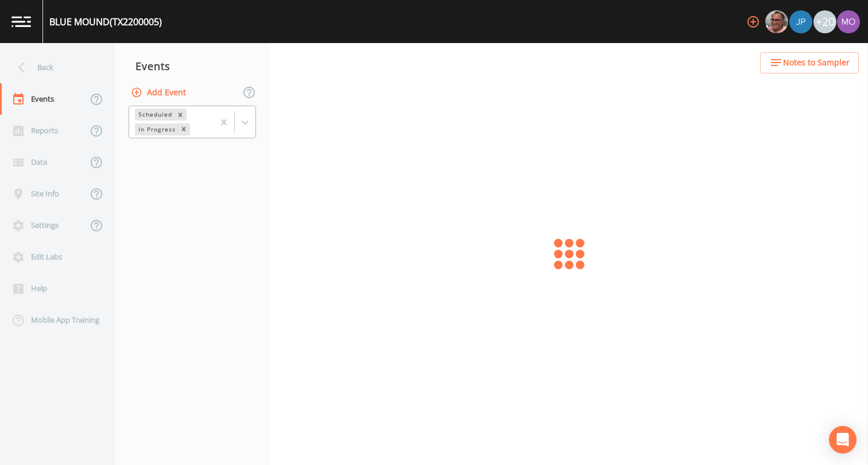 The height and width of the screenshot is (465, 868). Describe the element at coordinates (848, 22) in the screenshot. I see `img: 4e251478aba98ce068fb7eae8f78b90c` at that location.